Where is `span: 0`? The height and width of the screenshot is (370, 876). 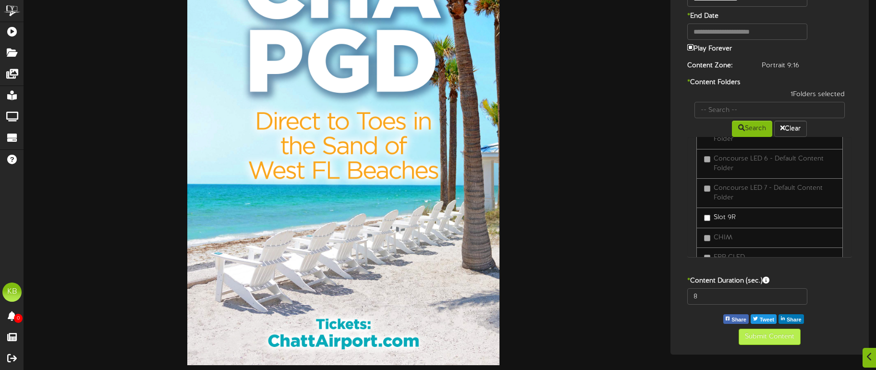
span: 0 is located at coordinates (18, 318).